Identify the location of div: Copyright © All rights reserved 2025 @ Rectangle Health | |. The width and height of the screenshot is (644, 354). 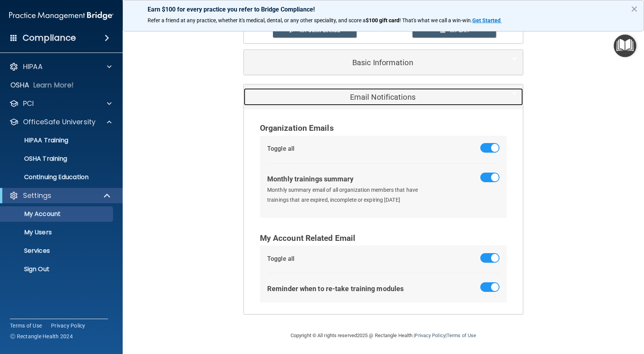
(384, 335).